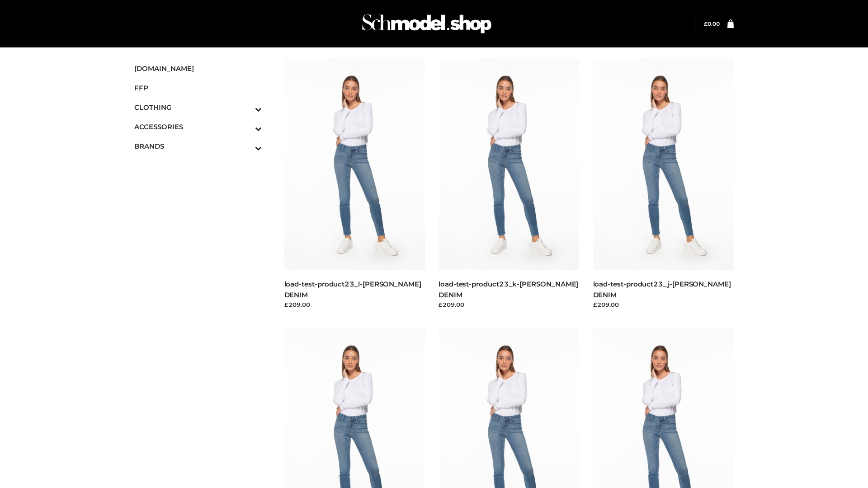  I want to click on span: FFP, so click(198, 88).